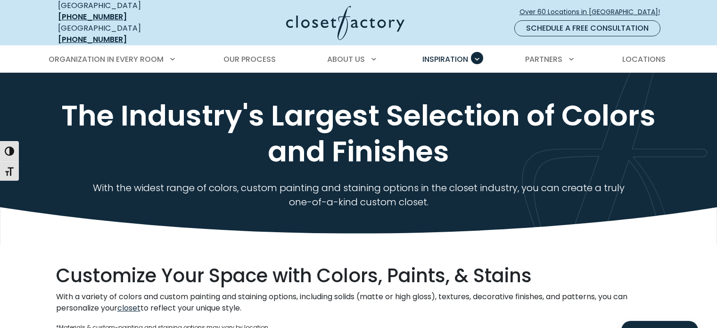  I want to click on h1: The Industry's Largest Selection of Colors and Finishes, so click(359, 133).